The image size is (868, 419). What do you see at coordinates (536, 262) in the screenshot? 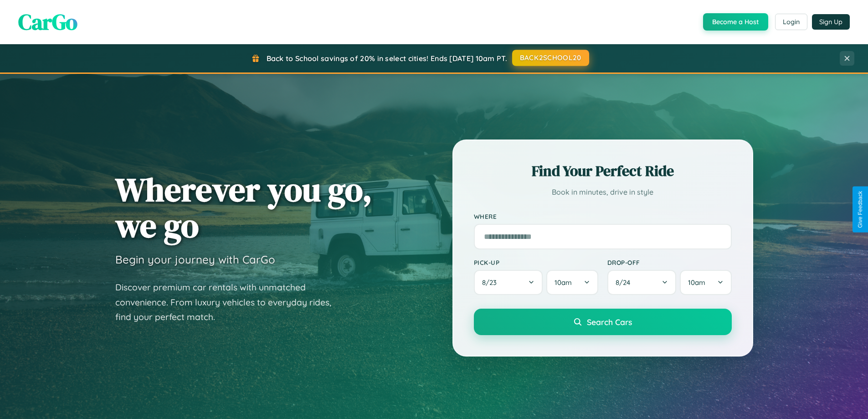
I see `label: Pick-up` at bounding box center [536, 262].